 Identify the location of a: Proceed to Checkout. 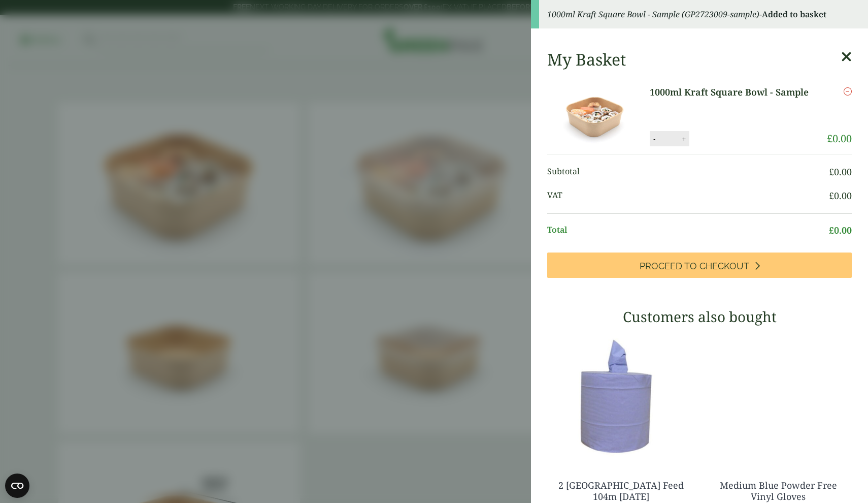
(700, 265).